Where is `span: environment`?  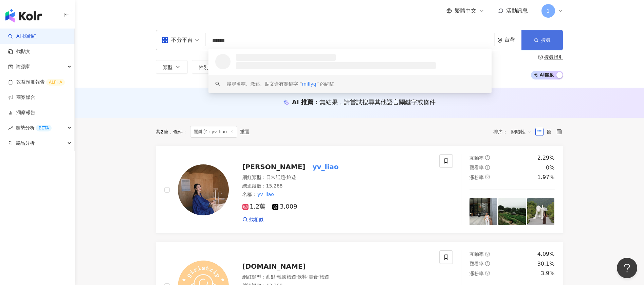
span: environment is located at coordinates (500, 40).